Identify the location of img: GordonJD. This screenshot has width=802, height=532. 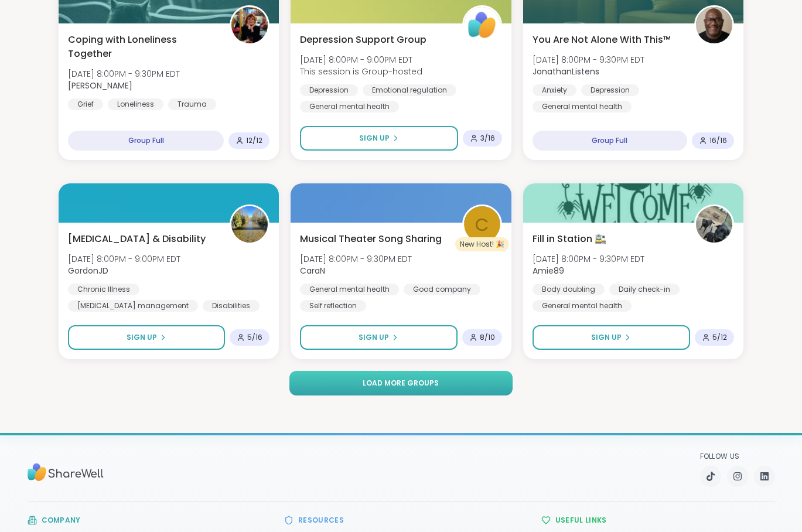
(249, 224).